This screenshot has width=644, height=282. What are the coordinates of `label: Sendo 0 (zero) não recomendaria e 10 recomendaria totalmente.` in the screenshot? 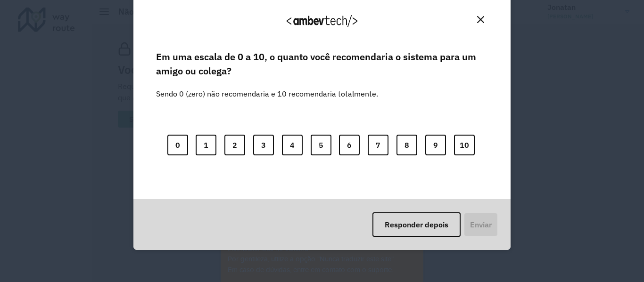 It's located at (267, 88).